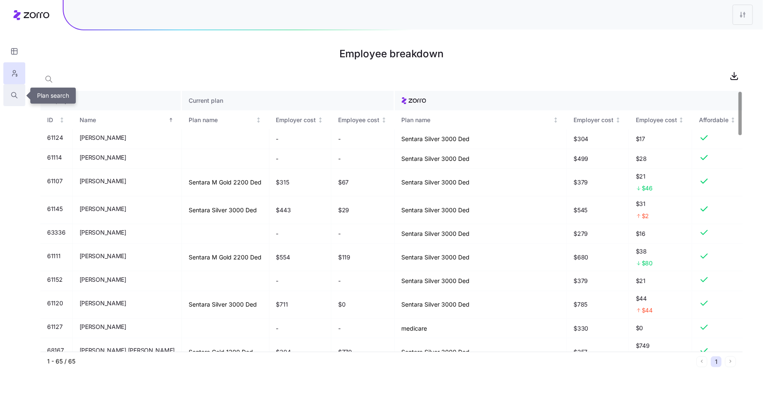 The width and height of the screenshot is (763, 398). Describe the element at coordinates (55, 209) in the screenshot. I see `span: 61145` at that location.